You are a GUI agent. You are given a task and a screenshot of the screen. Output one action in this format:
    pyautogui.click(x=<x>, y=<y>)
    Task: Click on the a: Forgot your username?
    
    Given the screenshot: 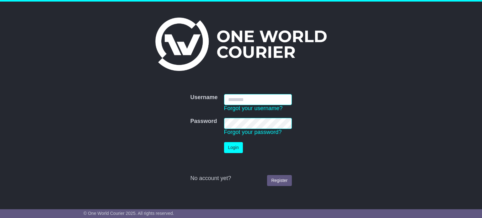 What is the action you would take?
    pyautogui.click(x=253, y=108)
    